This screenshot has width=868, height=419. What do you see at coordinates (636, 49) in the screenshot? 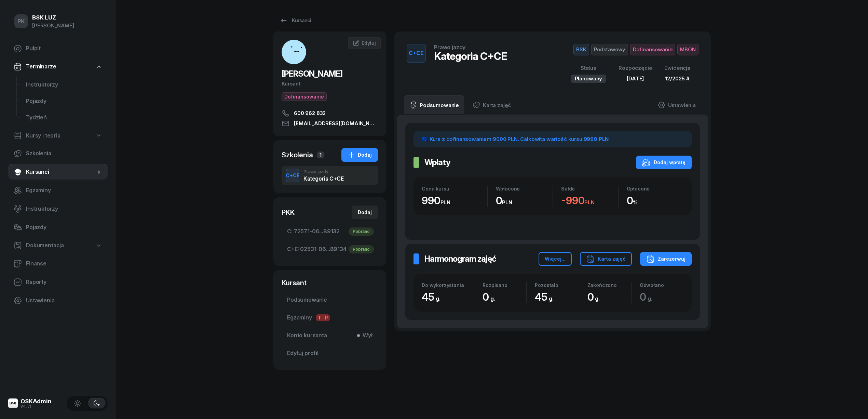
I see `button: BSKPodstawowyDofinansowanieMBON` at bounding box center [636, 49].